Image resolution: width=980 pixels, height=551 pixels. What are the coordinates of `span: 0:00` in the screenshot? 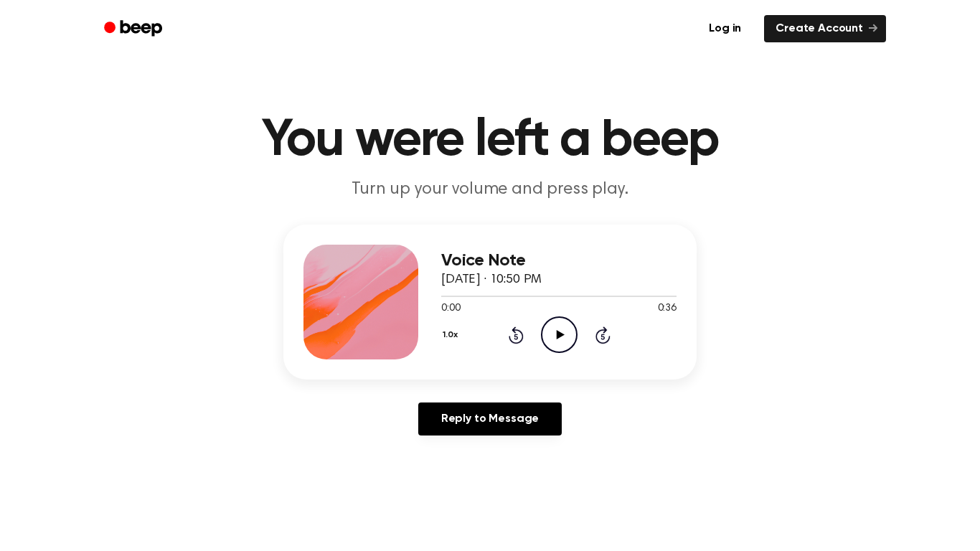 It's located at (451, 309).